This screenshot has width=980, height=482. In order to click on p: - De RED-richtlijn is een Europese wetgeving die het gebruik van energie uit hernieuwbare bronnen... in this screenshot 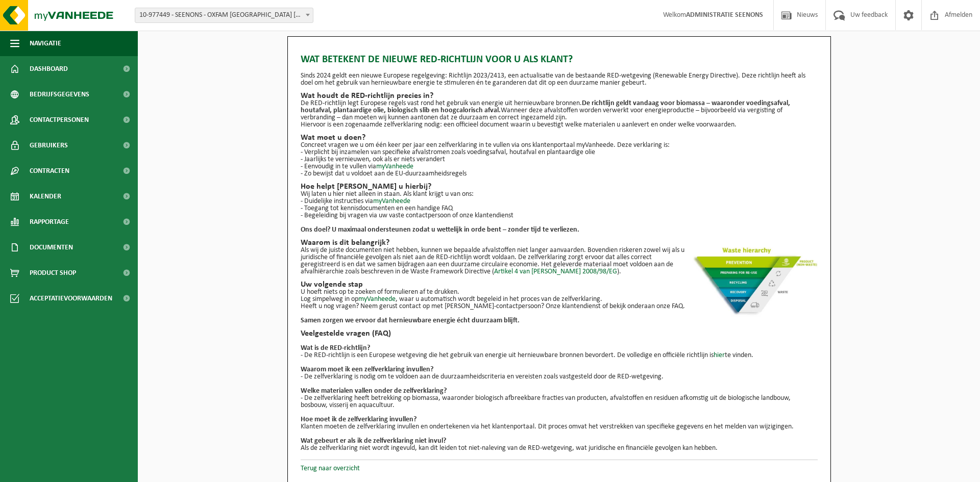, I will do `click(559, 355)`.